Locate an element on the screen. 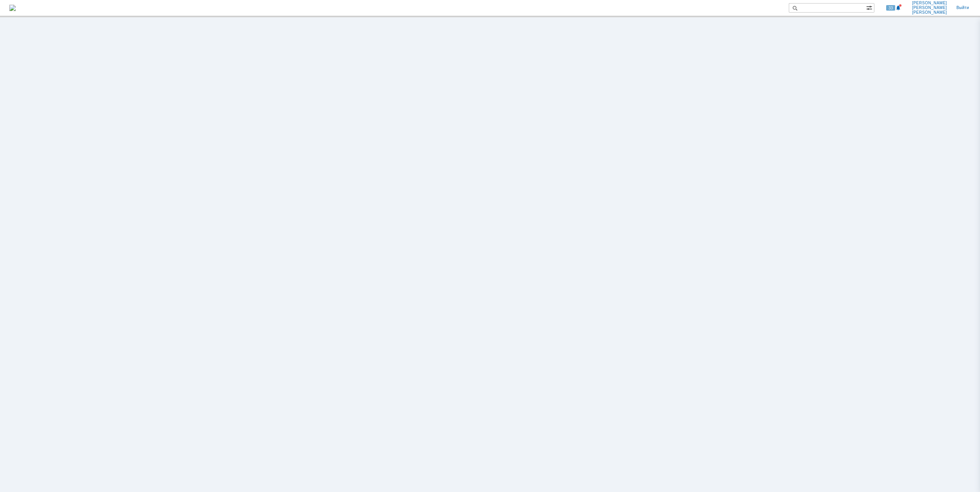  img: logo is located at coordinates (13, 8).